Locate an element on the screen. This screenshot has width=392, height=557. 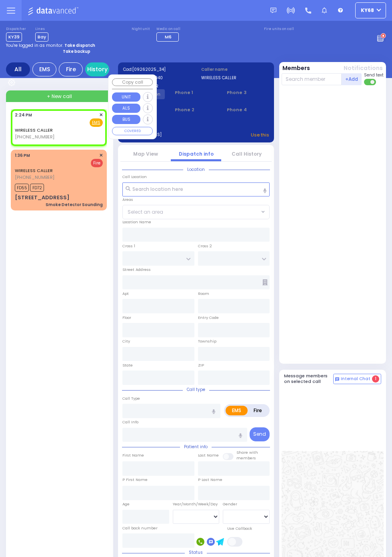
span: KY39 is located at coordinates (14, 37).